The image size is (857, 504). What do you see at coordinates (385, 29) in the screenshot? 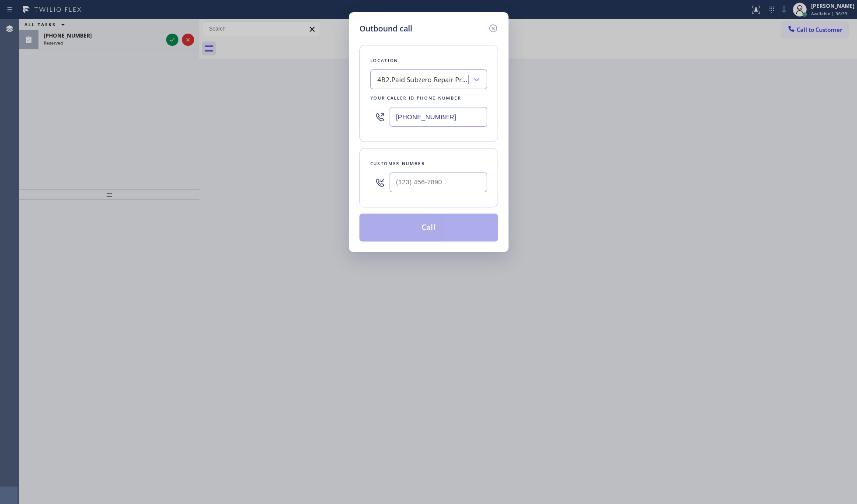
I see `h5: Outbound call` at bounding box center [385, 29].